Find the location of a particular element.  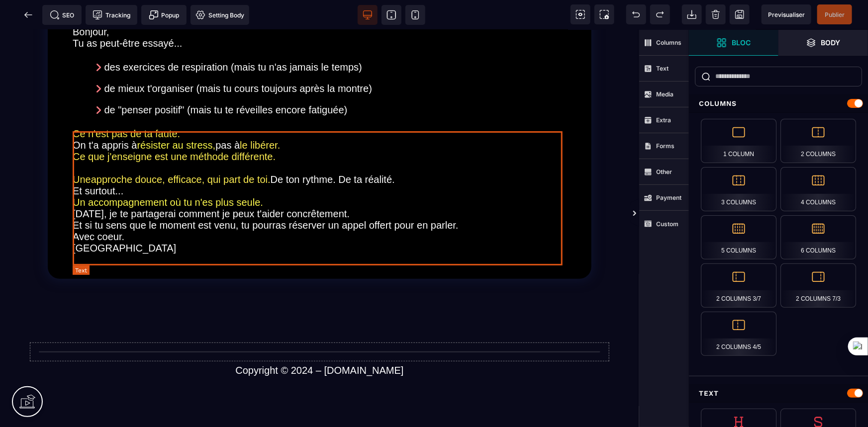

span: Open Layer Manager is located at coordinates (823, 43).